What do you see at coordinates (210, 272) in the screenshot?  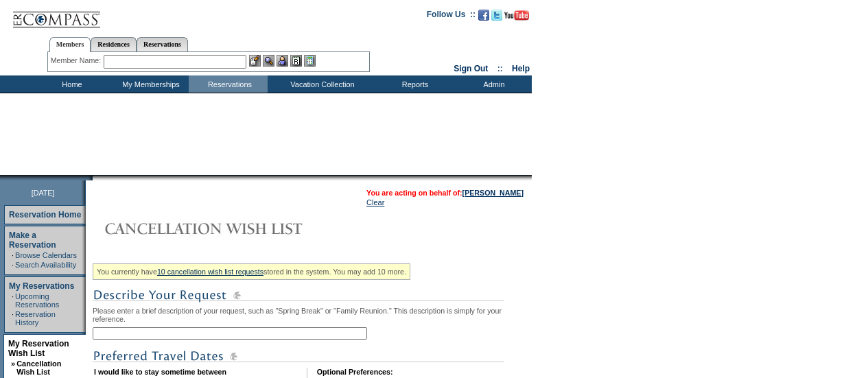 I see `a: 10 cancellation wish list requests` at bounding box center [210, 272].